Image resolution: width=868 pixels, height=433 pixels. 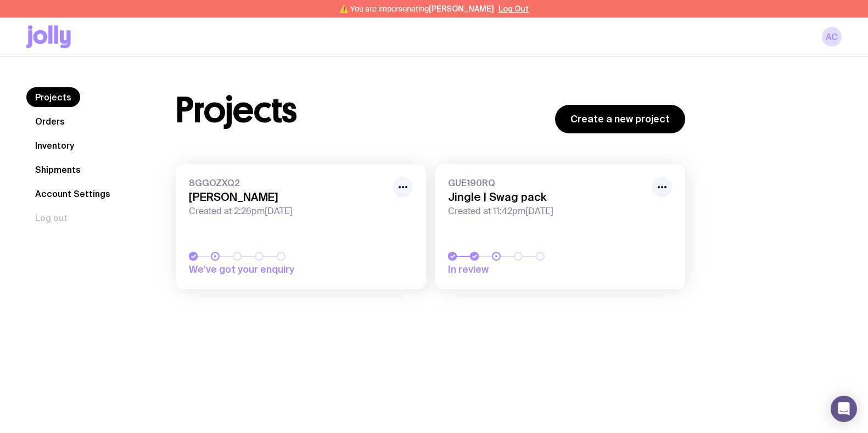 I want to click on span: ⚠️ You are impersonating, so click(x=417, y=9).